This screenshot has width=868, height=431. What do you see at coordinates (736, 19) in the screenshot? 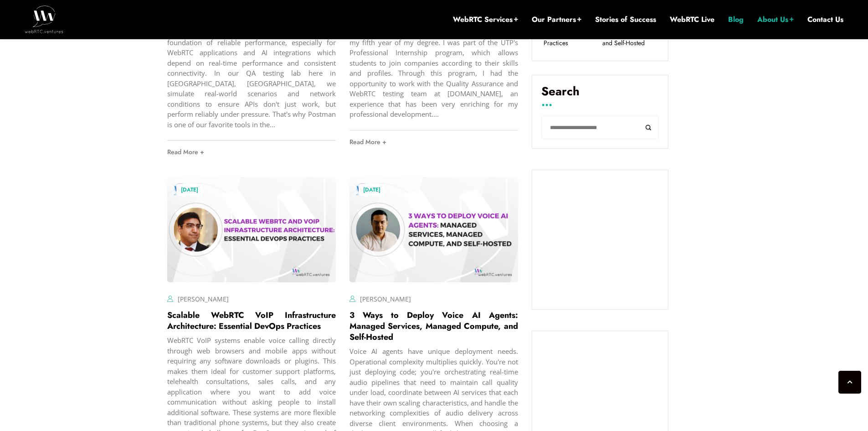
I see `a: Blog` at bounding box center [736, 19].